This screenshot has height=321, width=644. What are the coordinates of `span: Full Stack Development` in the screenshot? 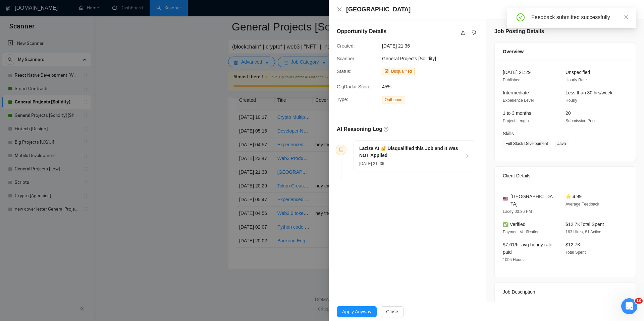 It's located at (526, 144).